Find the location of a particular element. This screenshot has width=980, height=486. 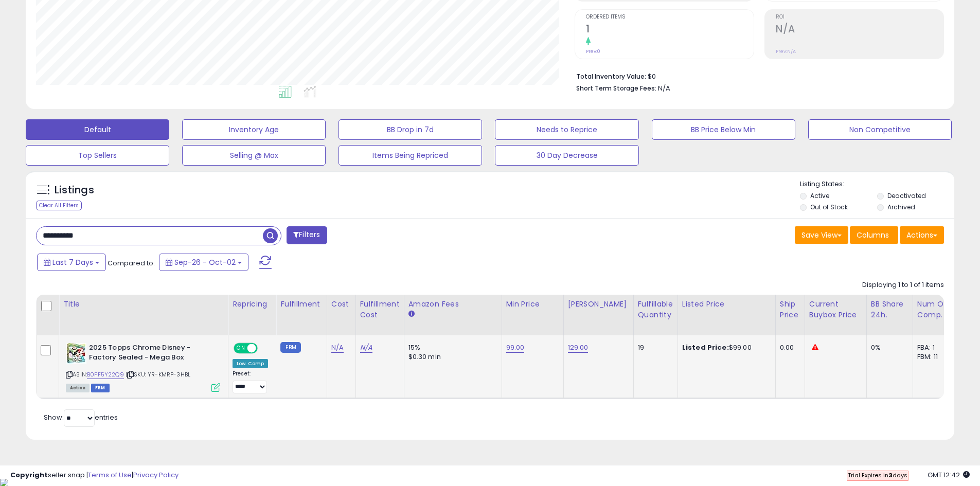

h2: N/A is located at coordinates (860, 30).